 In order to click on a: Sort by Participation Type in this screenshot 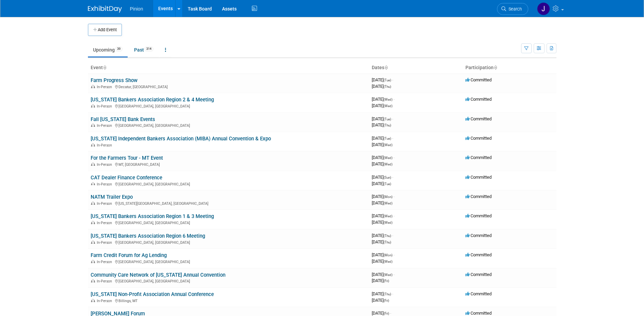, I will do `click(495, 68)`.